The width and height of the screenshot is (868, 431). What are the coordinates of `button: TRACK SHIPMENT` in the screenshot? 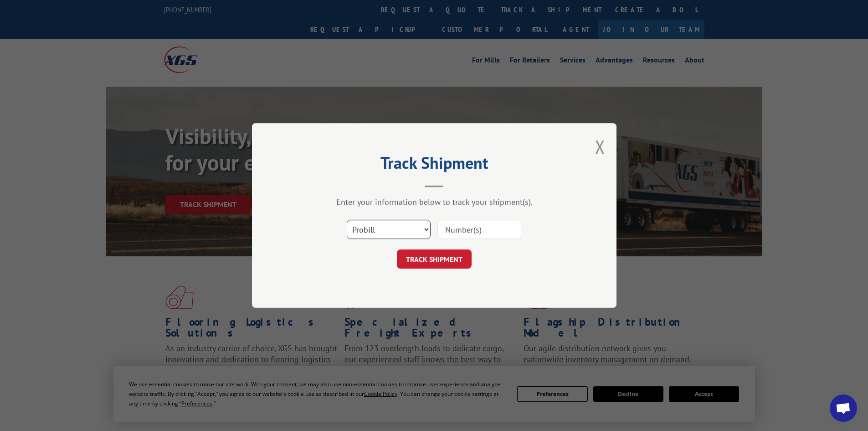 It's located at (434, 259).